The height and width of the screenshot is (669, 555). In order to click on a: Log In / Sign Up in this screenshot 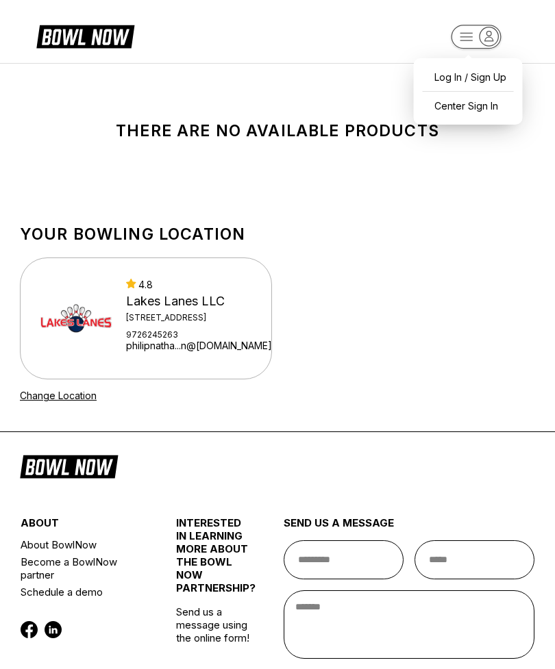, I will do `click(468, 77)`.